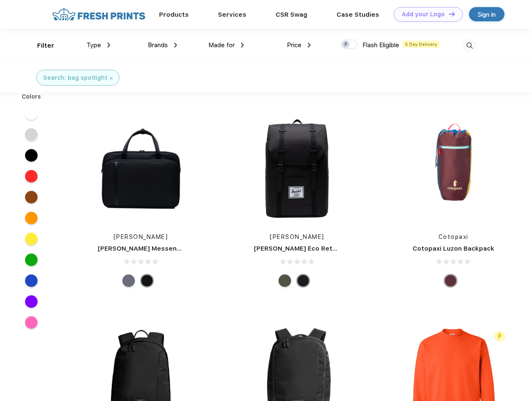 The height and width of the screenshot is (401, 532). I want to click on div: Search: bag spotlight, so click(75, 77).